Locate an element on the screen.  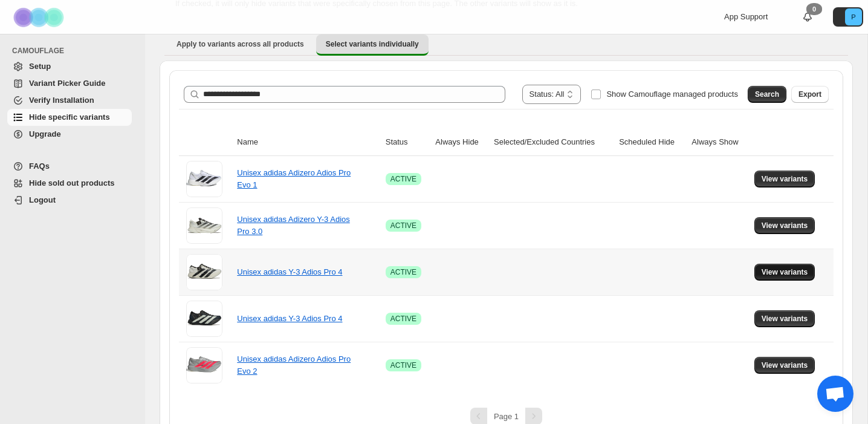
span: CAMOUFLAGE is located at coordinates (74, 51).